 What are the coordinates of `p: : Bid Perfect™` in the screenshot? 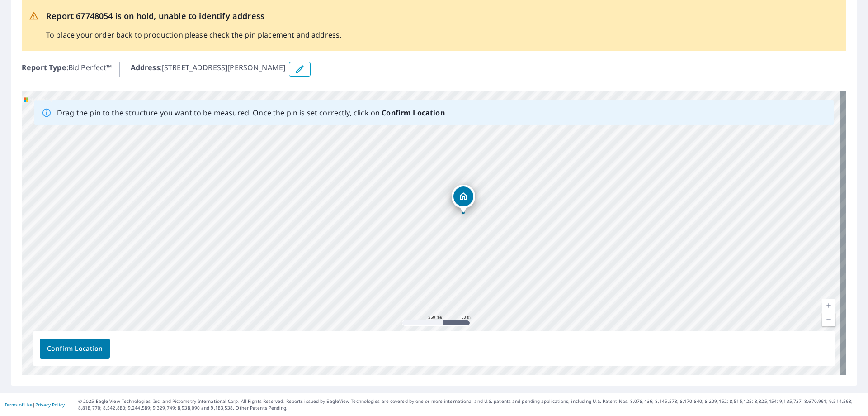 It's located at (67, 69).